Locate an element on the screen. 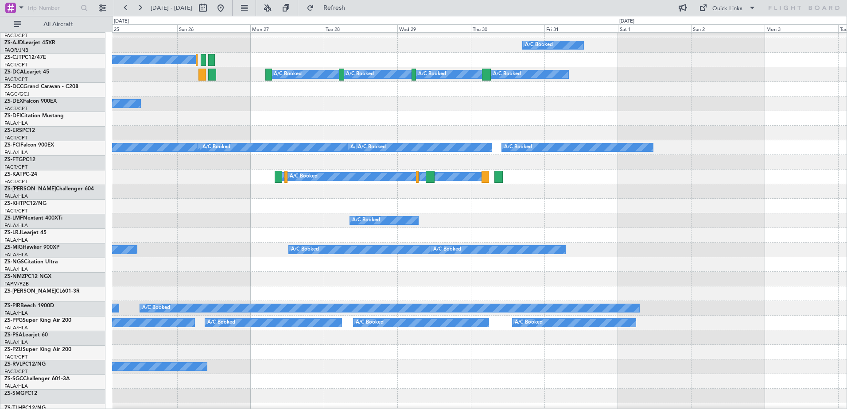 This screenshot has width=847, height=409. span: ZS-SGC is located at coordinates (14, 379).